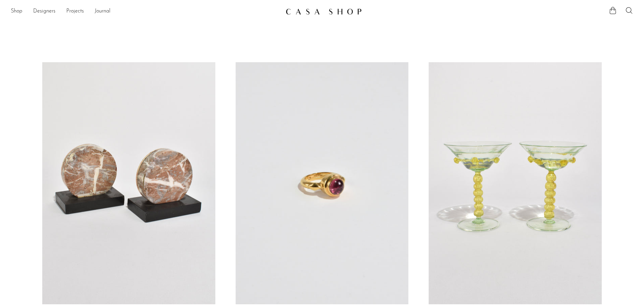 This screenshot has width=644, height=308. I want to click on ul: NEW HEADER MENU, so click(145, 11).